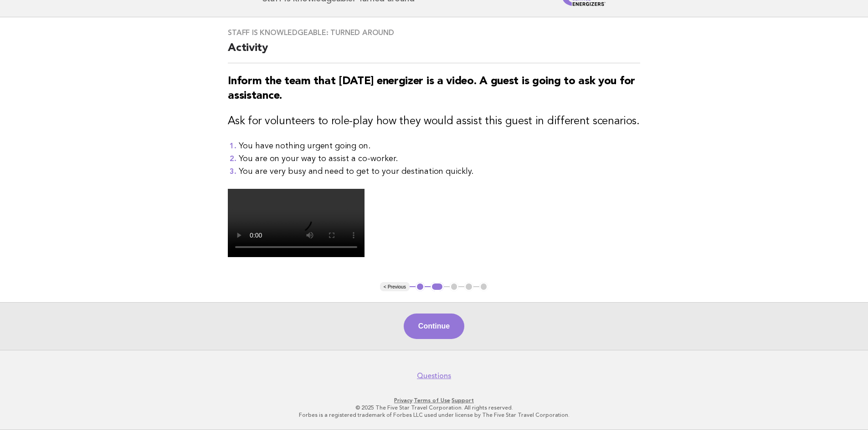 This screenshot has width=868, height=430. I want to click on h3: Staff is knowledgeable: Turned around, so click(434, 33).